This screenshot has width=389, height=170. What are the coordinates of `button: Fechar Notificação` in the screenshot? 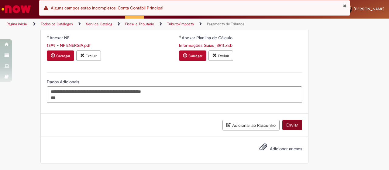 It's located at (345, 6).